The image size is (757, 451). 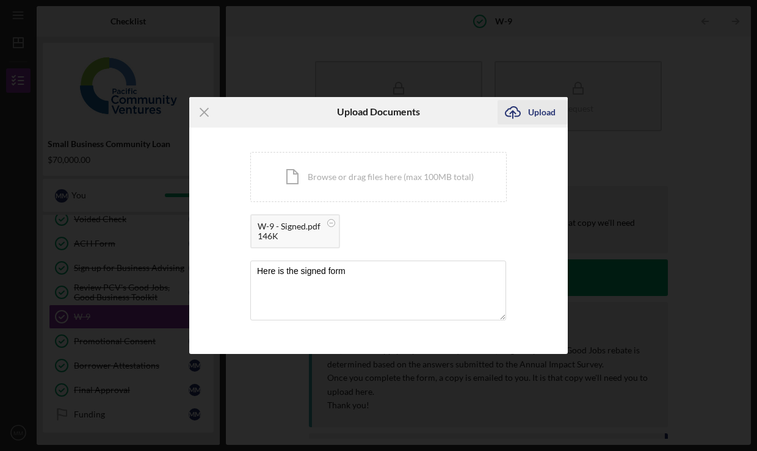 I want to click on div: 146K, so click(x=289, y=236).